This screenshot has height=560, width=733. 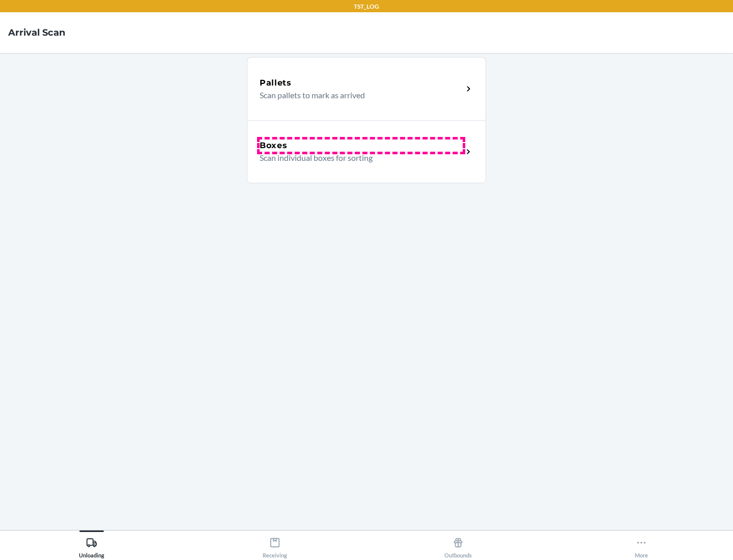 I want to click on h4: Arrival Scan, so click(x=36, y=33).